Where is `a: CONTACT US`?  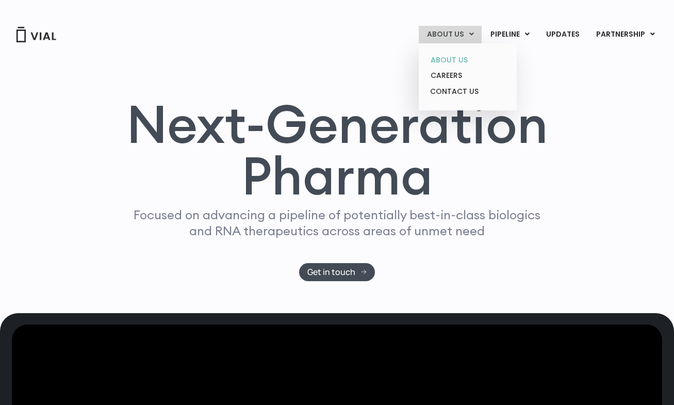
a: CONTACT US is located at coordinates (467, 92).